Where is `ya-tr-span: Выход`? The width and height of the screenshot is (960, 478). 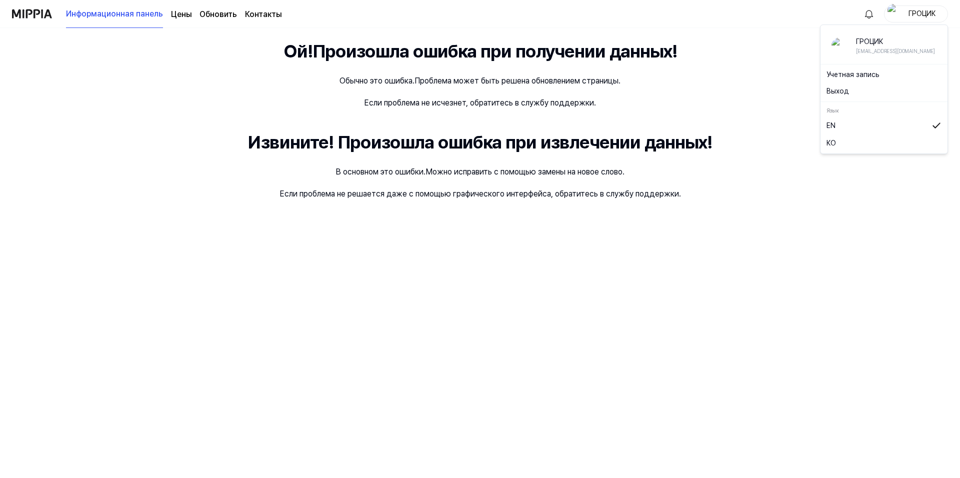 ya-tr-span: Выход is located at coordinates (837, 91).